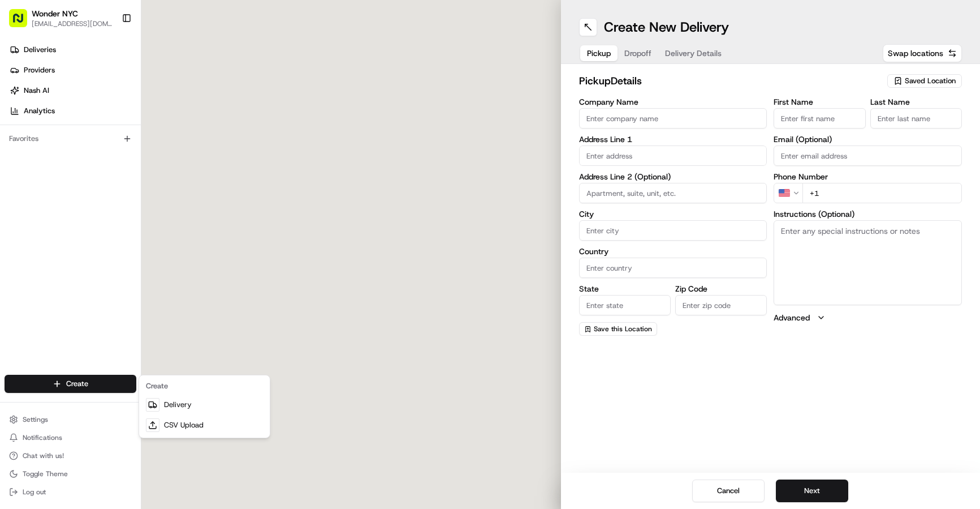 This screenshot has height=509, width=980. I want to click on span: Saved Location, so click(930, 81).